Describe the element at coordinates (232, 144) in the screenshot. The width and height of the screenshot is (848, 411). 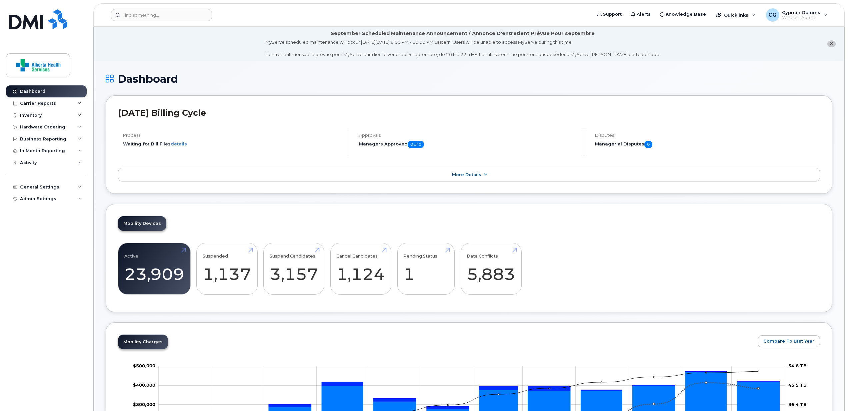
I see `li: Waiting for Bill Files` at that location.